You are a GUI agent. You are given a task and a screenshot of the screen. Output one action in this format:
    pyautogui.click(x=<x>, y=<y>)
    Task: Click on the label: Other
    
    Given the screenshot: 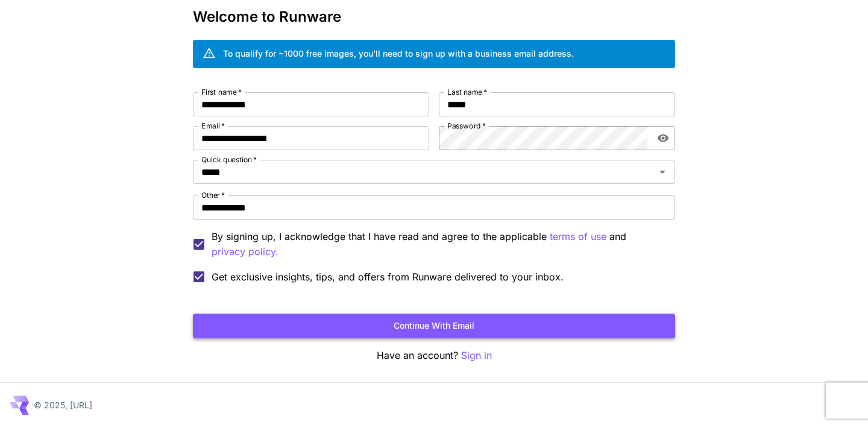 What is the action you would take?
    pyautogui.click(x=213, y=195)
    